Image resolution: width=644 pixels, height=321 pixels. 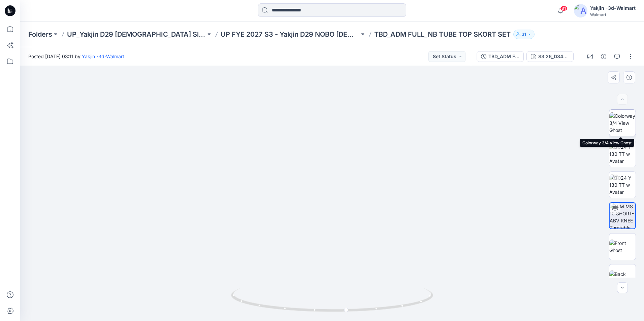 I want to click on button: TBD_ADM FULL_NB TUBE TOP SKORT SET, so click(x=500, y=56).